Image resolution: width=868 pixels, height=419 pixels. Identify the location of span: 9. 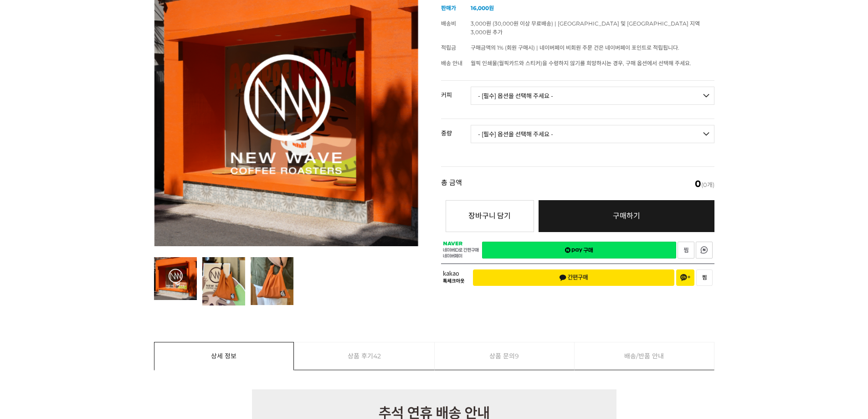
(517, 356).